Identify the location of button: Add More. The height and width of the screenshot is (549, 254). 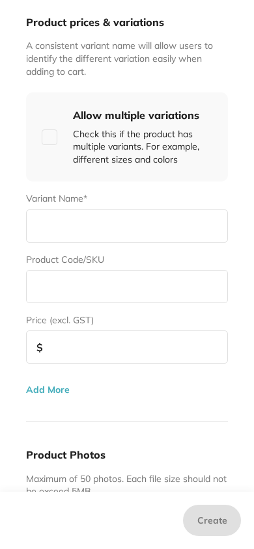
(47, 389).